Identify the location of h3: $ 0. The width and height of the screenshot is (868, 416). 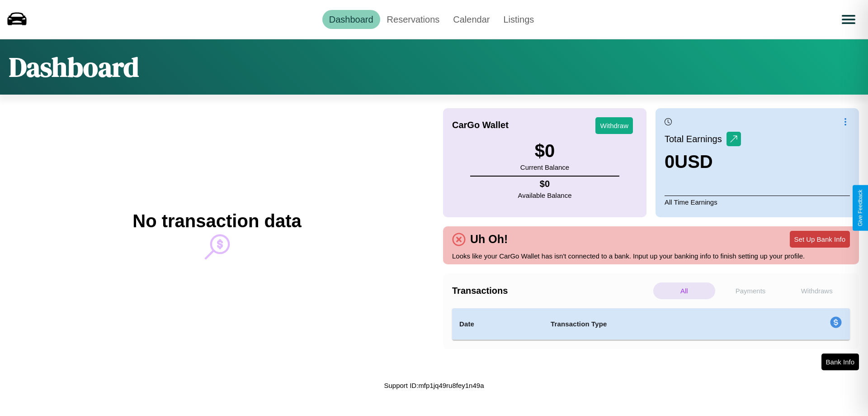
(545, 150).